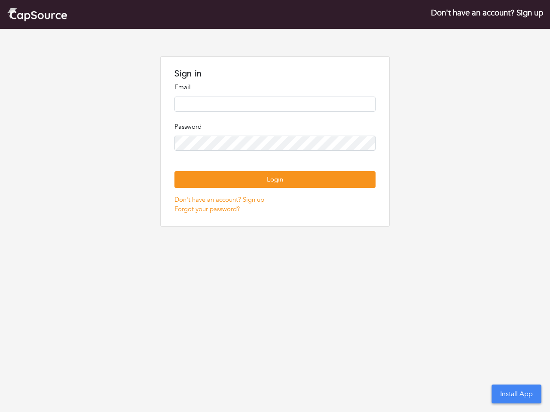 The height and width of the screenshot is (412, 550). I want to click on a: Forgot your password?, so click(207, 209).